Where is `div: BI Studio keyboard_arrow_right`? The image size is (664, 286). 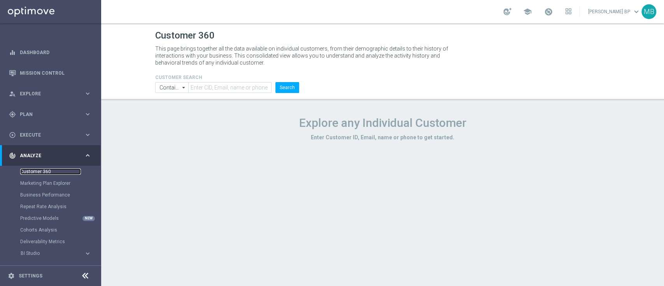 div: BI Studio keyboard_arrow_right is located at coordinates (56, 253).